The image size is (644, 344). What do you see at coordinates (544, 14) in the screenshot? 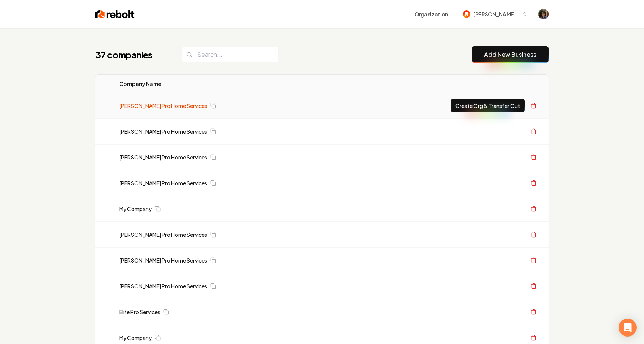
I see `button: Open user button` at bounding box center [544, 14].